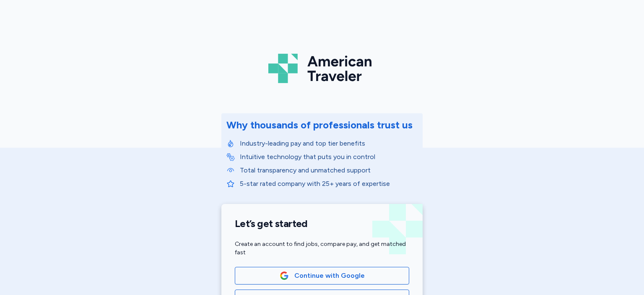 This screenshot has height=295, width=644. What do you see at coordinates (329, 170) in the screenshot?
I see `p: Total transparency and unmatched support` at bounding box center [329, 170].